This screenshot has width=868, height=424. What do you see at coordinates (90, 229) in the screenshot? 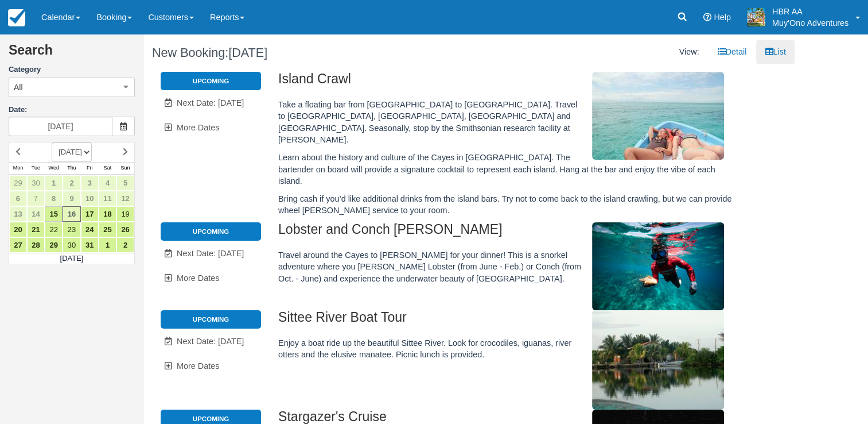
I see `a: 24` at bounding box center [90, 229].